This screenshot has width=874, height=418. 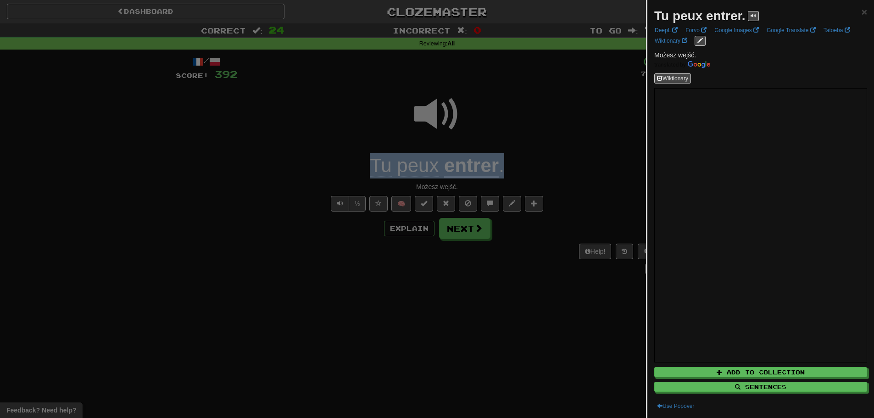 I want to click on button: Sentences, so click(x=761, y=387).